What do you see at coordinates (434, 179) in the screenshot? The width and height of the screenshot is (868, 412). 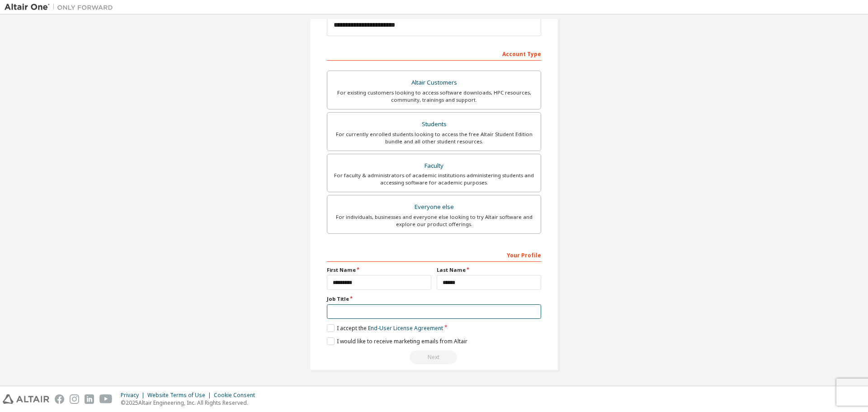 I see `div: For faculty & administrators of academic institutions administering students and accessing softwa...` at bounding box center [434, 179].